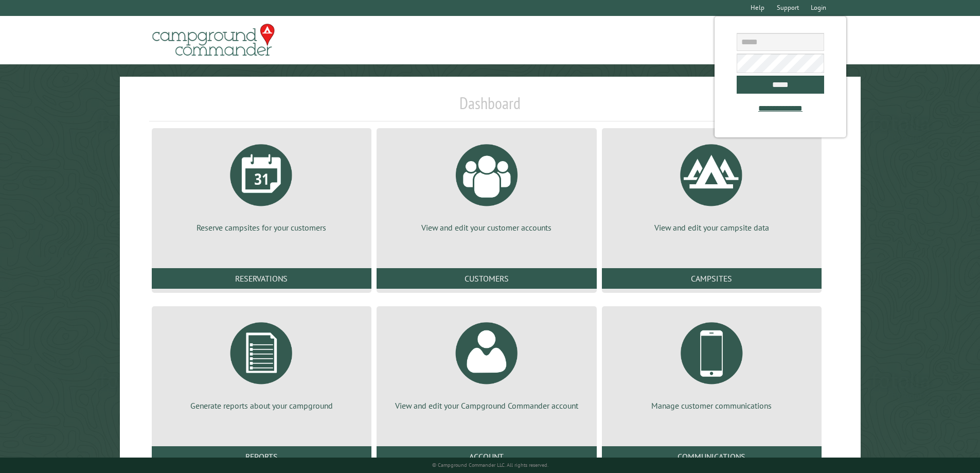  What do you see at coordinates (261, 456) in the screenshot?
I see `a: Reports` at bounding box center [261, 456].